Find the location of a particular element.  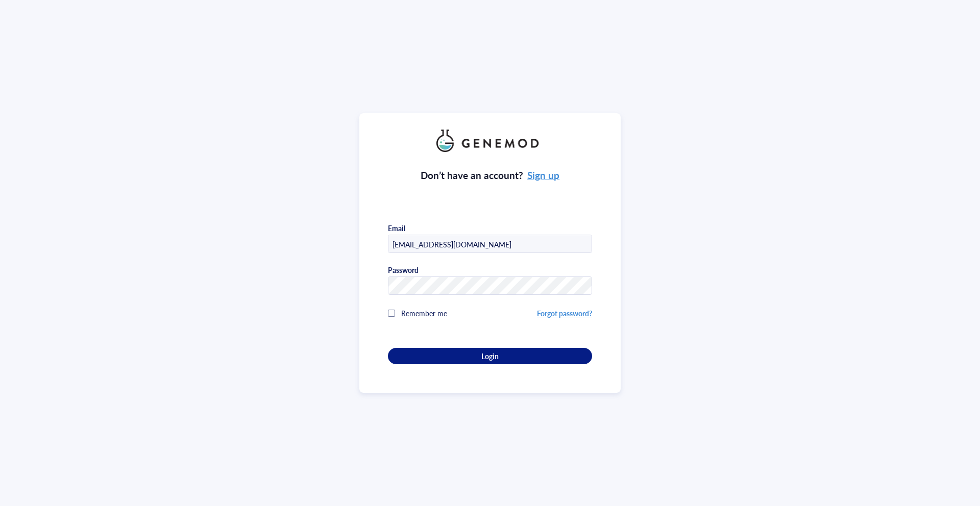

a: Sign up is located at coordinates (543, 175).